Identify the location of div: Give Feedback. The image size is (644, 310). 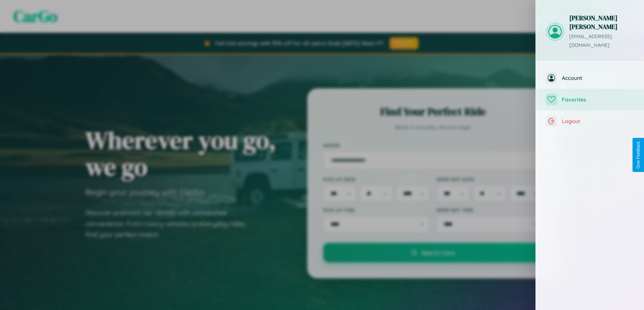
(638, 155).